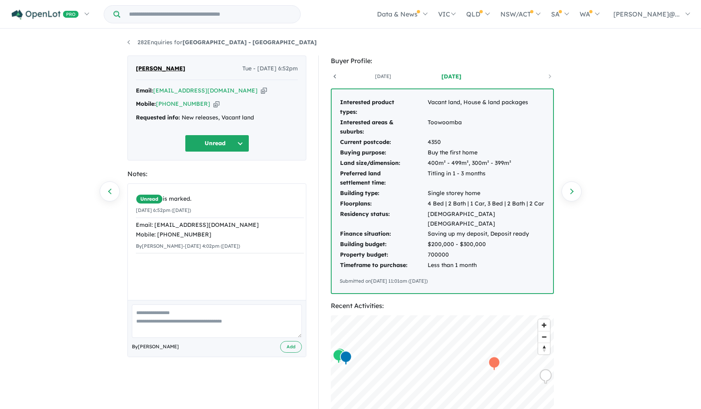  What do you see at coordinates (486, 178) in the screenshot?
I see `td: Titling in 1 - 3 months` at bounding box center [486, 178].